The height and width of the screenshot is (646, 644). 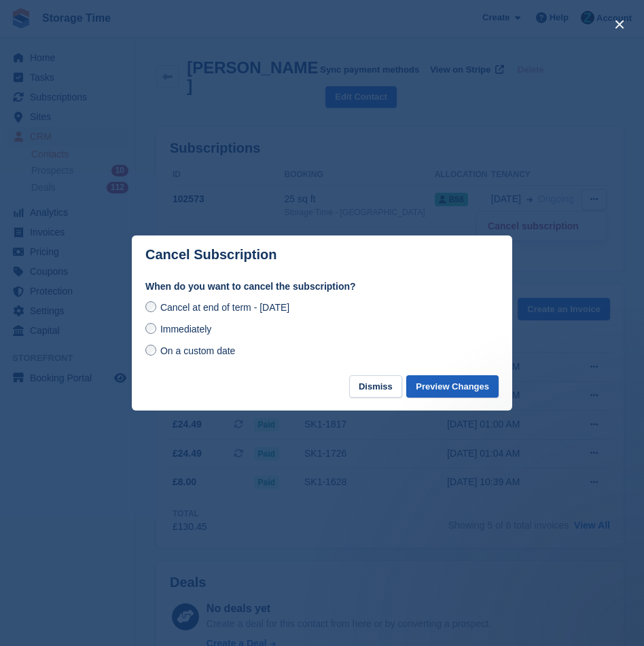 I want to click on span: Immediately, so click(x=185, y=329).